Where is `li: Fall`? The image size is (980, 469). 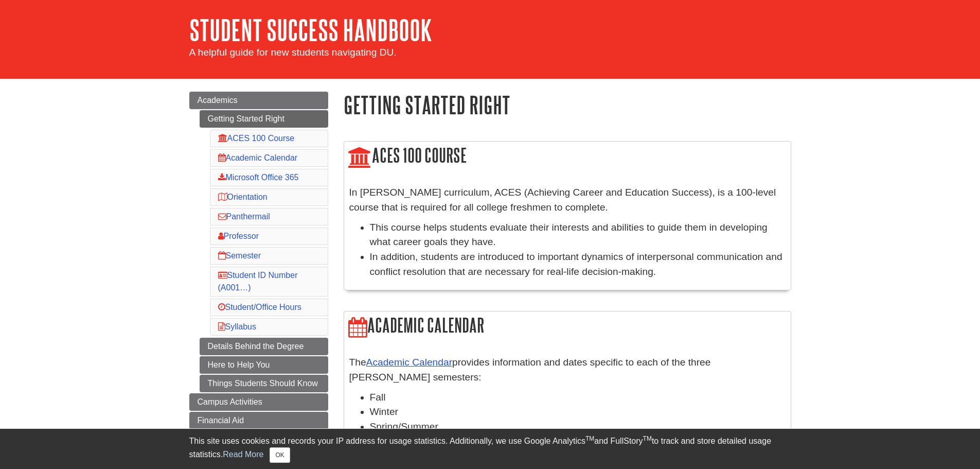 li: Fall is located at coordinates (578, 397).